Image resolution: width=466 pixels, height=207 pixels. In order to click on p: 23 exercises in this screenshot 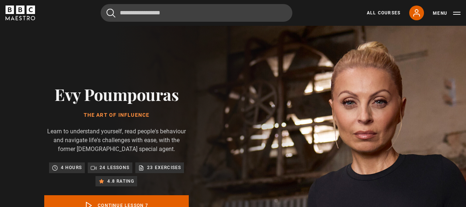, I will do `click(164, 168)`.